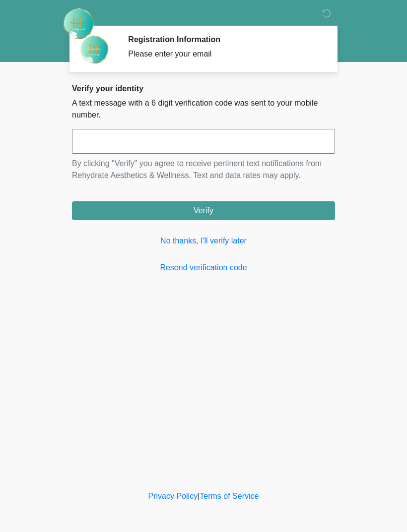 The image size is (407, 532). I want to click on p: A text message with a 6 digit verification code was sent to your mobile number., so click(204, 109).